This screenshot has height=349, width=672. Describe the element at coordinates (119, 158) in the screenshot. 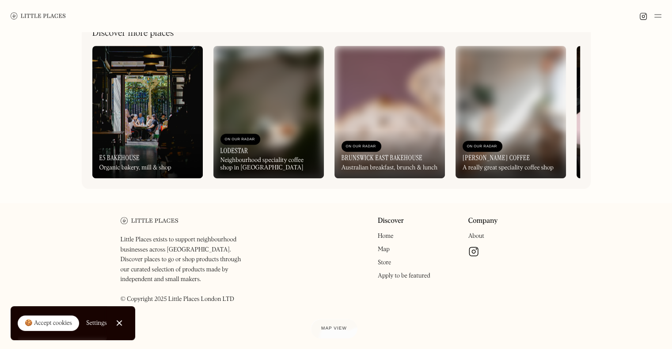

I see `h3: E5 Bakehouse` at that location.